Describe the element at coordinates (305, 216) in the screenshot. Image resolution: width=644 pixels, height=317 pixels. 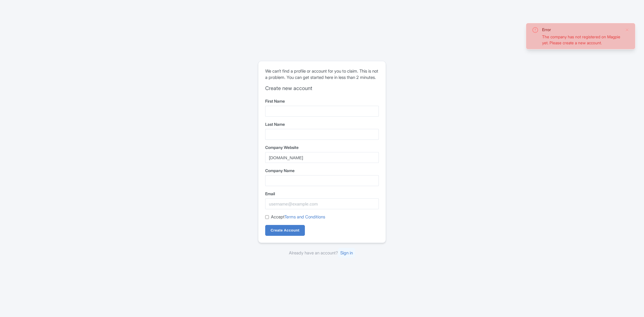
I see `a: Terms and Conditions` at that location.